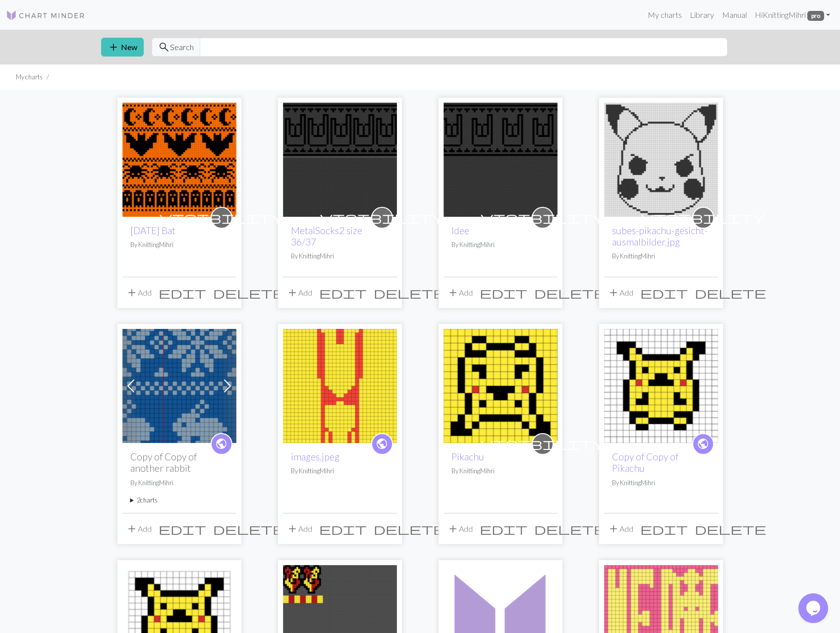 The height and width of the screenshot is (633, 840). What do you see at coordinates (179, 160) in the screenshot?
I see `img: Halloween Bat` at bounding box center [179, 160].